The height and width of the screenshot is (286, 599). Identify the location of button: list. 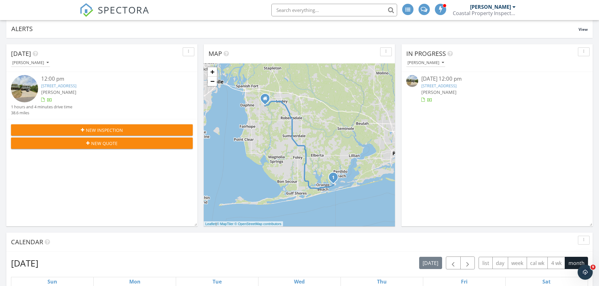
(485, 263).